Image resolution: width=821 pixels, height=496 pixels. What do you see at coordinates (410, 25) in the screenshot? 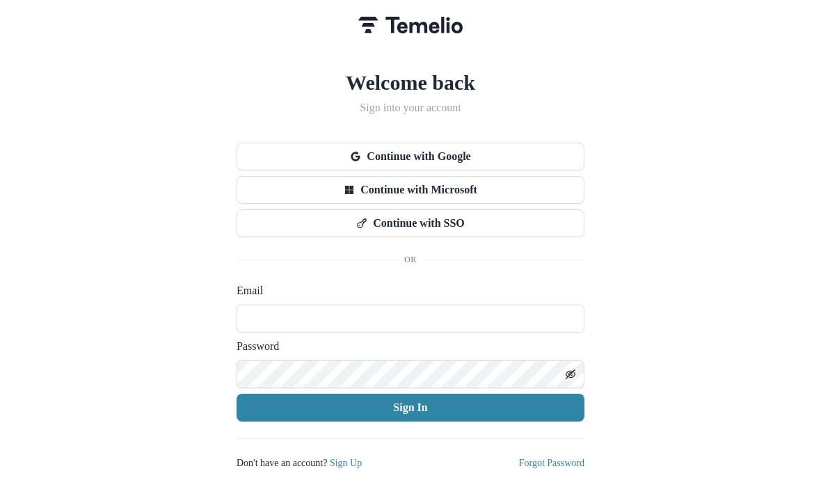
I see `img: Temelio` at bounding box center [410, 25].